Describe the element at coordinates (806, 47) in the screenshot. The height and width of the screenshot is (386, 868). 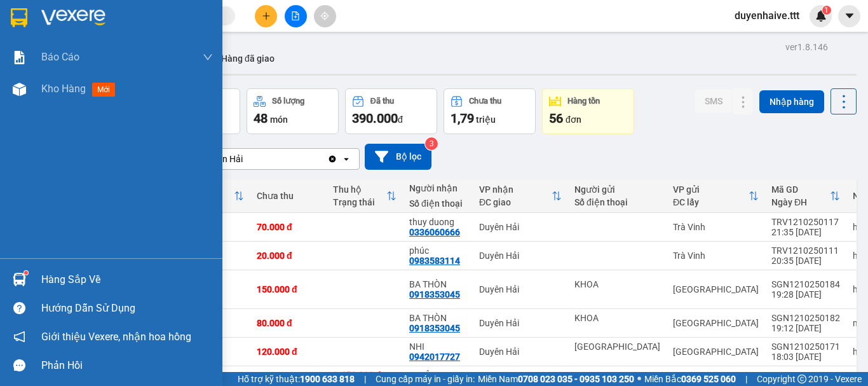
I see `div: ver 1.8.146` at that location.